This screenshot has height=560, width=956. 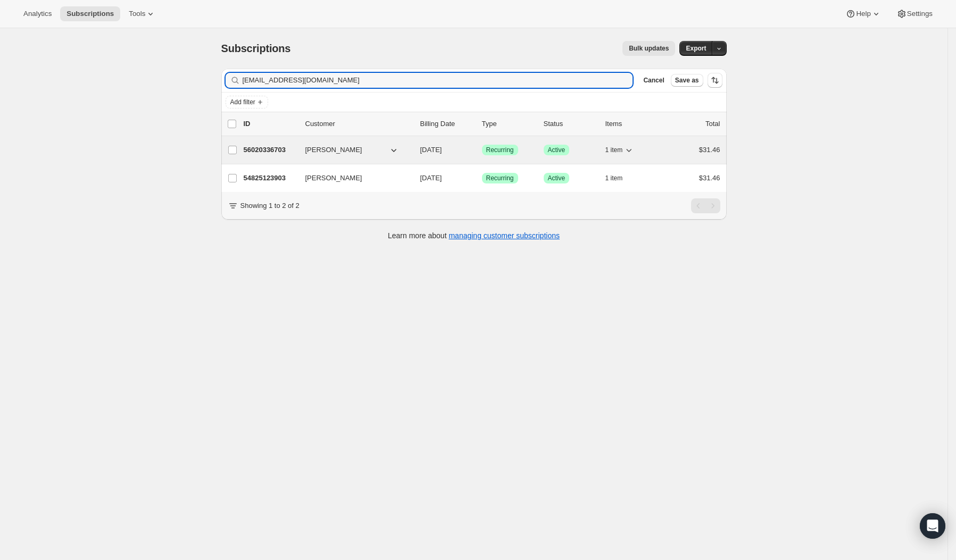 I want to click on button: Analytics, so click(x=37, y=13).